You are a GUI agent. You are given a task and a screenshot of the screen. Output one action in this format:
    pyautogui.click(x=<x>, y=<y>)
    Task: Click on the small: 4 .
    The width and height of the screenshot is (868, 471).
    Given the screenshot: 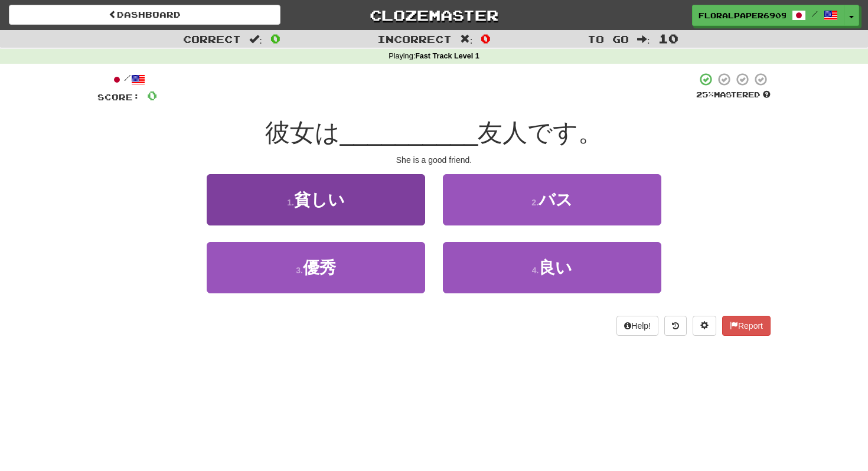 What is the action you would take?
    pyautogui.click(x=536, y=270)
    